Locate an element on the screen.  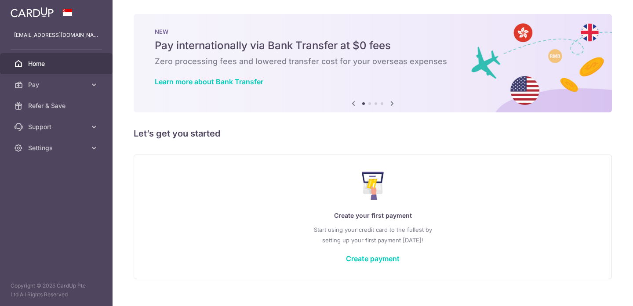
img: Bank transfer banner is located at coordinates (373, 63).